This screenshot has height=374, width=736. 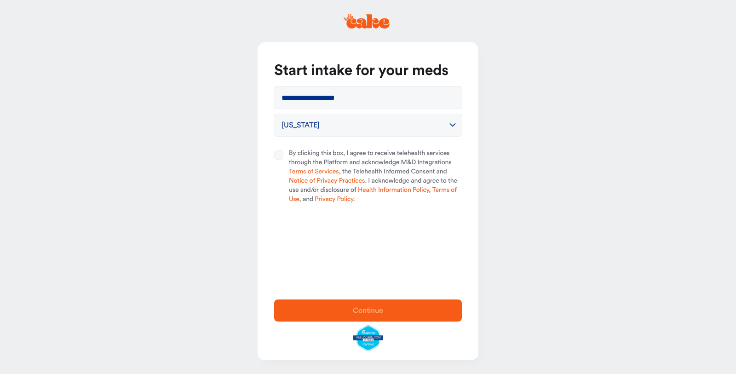 What do you see at coordinates (393, 190) in the screenshot?
I see `a: Health Information Policy` at bounding box center [393, 190].